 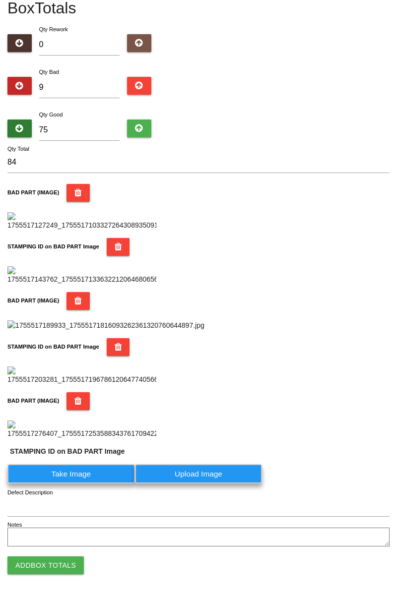 I want to click on label: Qty Total, so click(x=18, y=149).